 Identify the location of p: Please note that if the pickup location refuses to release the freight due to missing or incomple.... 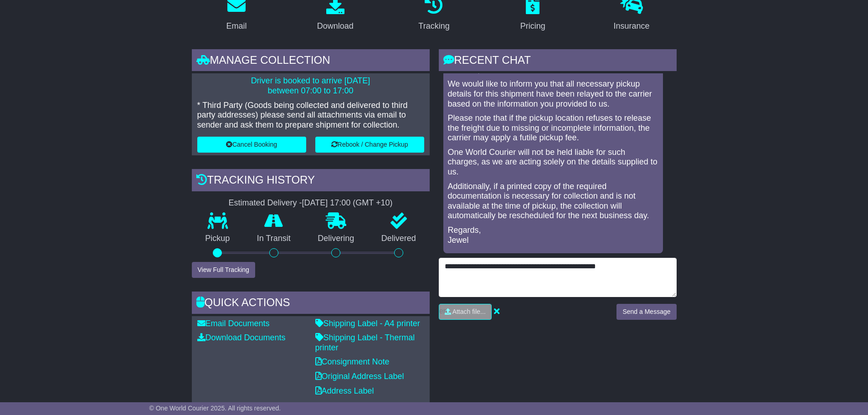
(553, 128).